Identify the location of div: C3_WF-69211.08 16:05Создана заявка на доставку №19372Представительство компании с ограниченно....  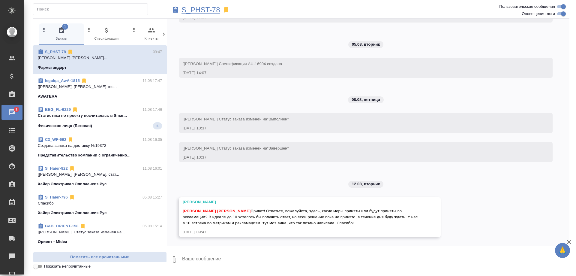
(100, 147).